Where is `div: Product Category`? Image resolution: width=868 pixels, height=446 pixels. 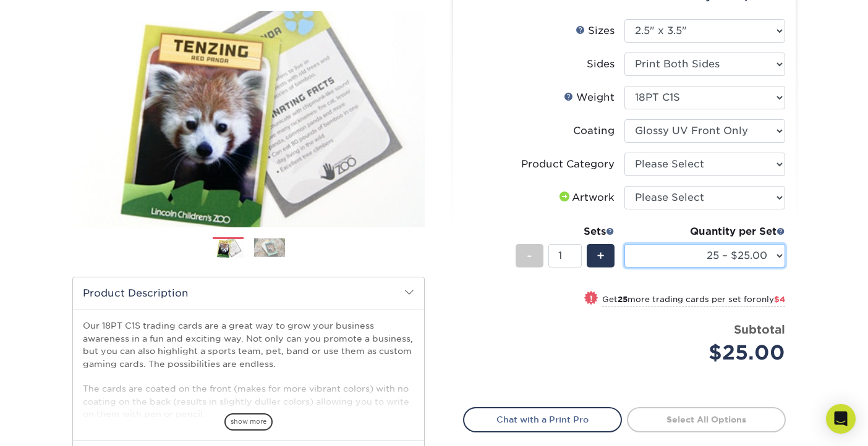 div: Product Category is located at coordinates (568, 164).